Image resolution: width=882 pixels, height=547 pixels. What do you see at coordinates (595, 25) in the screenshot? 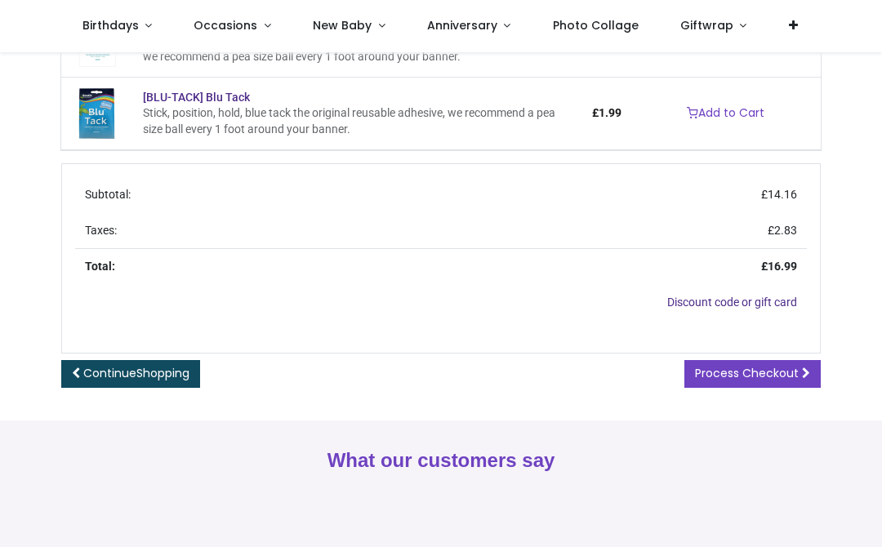
I see `span: Photo Collage` at bounding box center [595, 25].